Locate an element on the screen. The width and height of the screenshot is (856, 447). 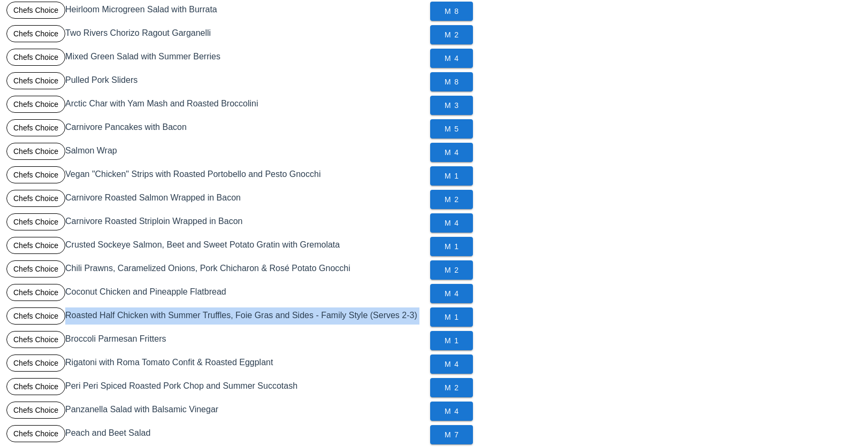
div: Carnivore Pancakes with Bacon is located at coordinates (216, 129).